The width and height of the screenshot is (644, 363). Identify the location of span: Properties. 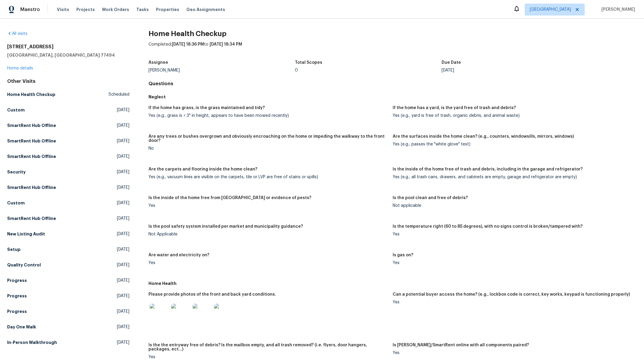
(168, 10).